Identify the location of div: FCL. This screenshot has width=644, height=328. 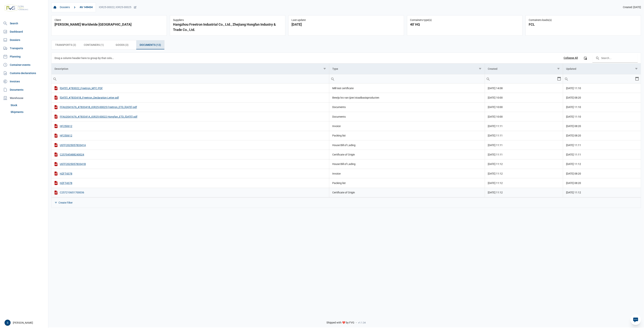
(583, 25).